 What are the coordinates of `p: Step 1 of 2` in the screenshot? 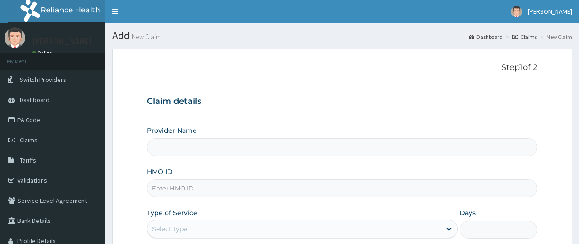 It's located at (342, 68).